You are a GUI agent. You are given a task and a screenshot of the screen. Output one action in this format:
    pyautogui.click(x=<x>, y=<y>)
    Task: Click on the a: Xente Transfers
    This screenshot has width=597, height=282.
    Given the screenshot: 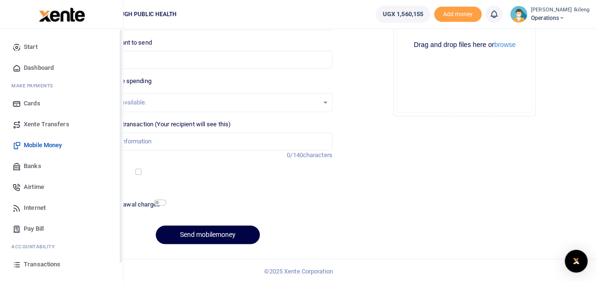 What is the action you would take?
    pyautogui.click(x=61, y=125)
    